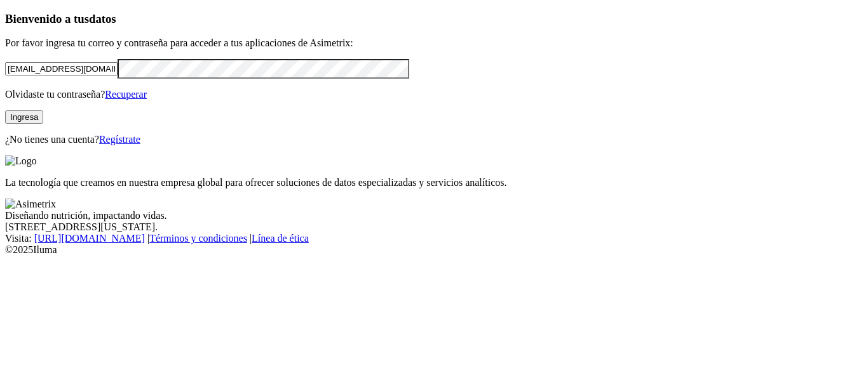 Image resolution: width=868 pixels, height=380 pixels. What do you see at coordinates (119, 139) in the screenshot?
I see `a: Regístrate` at bounding box center [119, 139].